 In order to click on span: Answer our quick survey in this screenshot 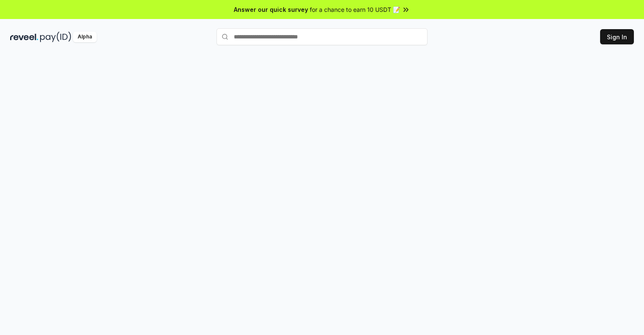, I will do `click(271, 9)`.